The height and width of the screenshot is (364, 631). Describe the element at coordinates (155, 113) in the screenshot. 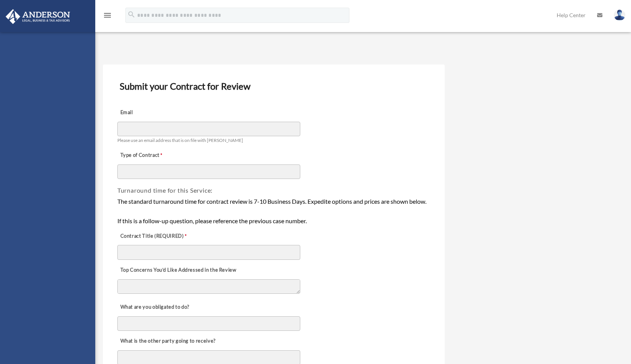

I see `label: Email` at that location.